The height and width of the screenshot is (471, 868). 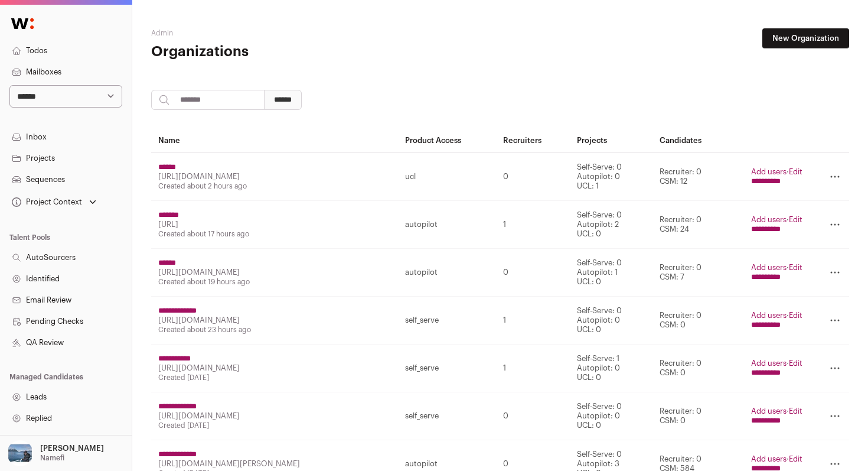 I want to click on a: New Organization, so click(x=805, y=38).